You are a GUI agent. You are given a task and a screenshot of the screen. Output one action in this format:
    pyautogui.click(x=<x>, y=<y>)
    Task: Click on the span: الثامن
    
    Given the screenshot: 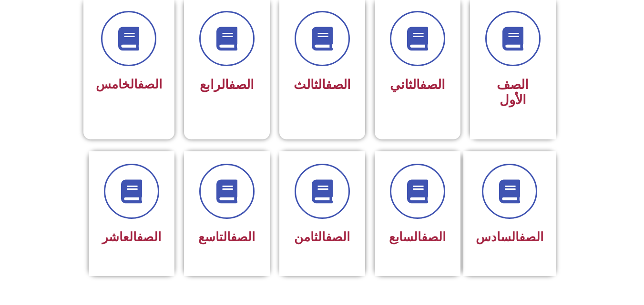 What is the action you would take?
    pyautogui.click(x=322, y=237)
    